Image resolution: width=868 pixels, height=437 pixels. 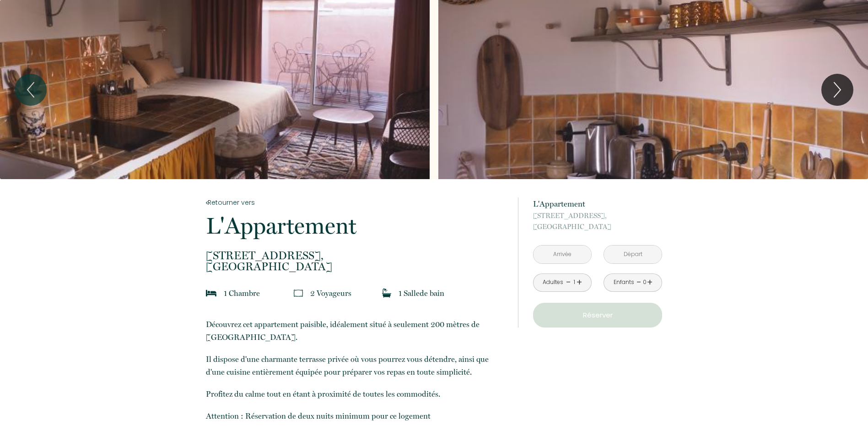 What do you see at coordinates (421, 293) in the screenshot?
I see `p: 1 Salle de bain` at bounding box center [421, 293].